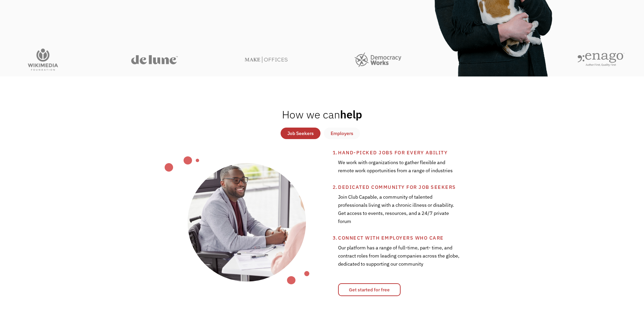 The height and width of the screenshot is (311, 644). What do you see at coordinates (425, 238) in the screenshot?
I see `div: Connect with employers who care` at bounding box center [425, 238].